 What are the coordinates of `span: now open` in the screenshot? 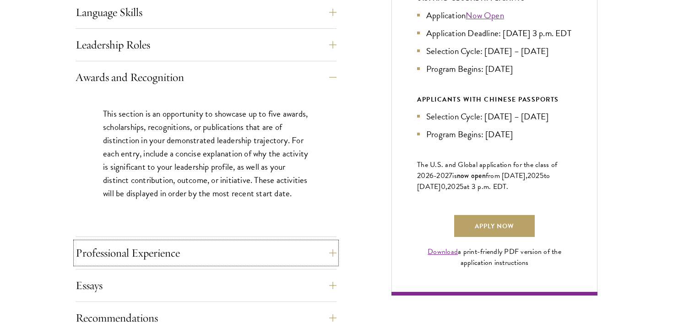 It's located at (471, 175).